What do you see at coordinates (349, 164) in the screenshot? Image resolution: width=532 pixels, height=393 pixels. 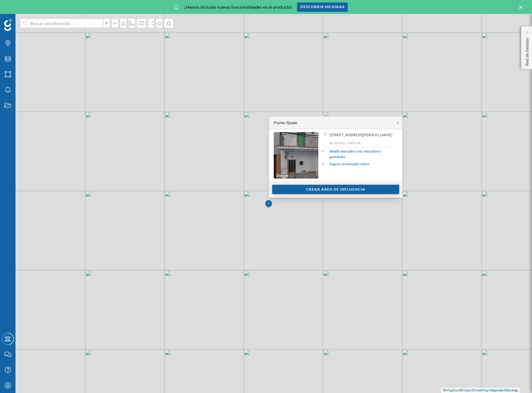 I see `a: Sugerir un marcador nuevo` at bounding box center [349, 164].